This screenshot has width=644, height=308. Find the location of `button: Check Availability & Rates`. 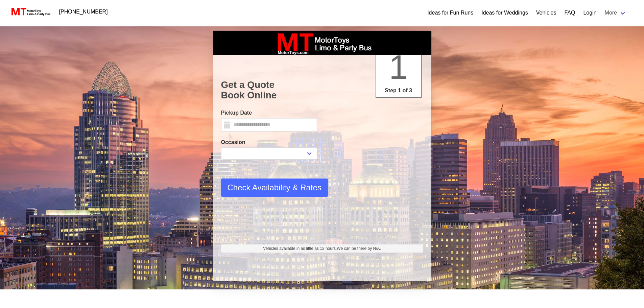

button: Check Availability & Rates is located at coordinates (274, 188).